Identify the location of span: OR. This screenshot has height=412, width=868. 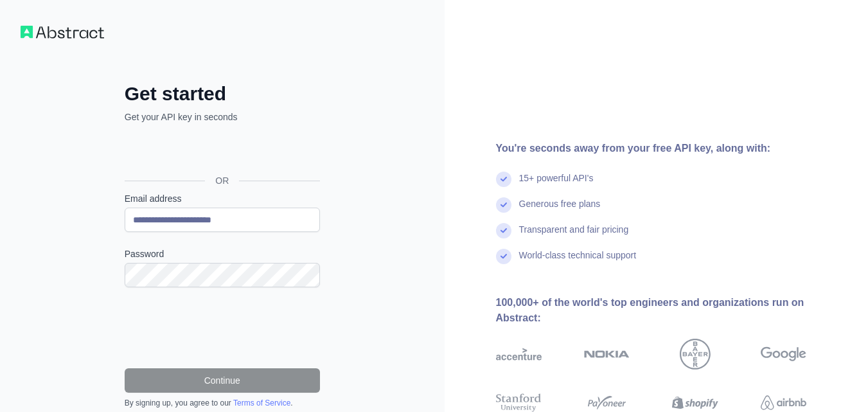
(222, 180).